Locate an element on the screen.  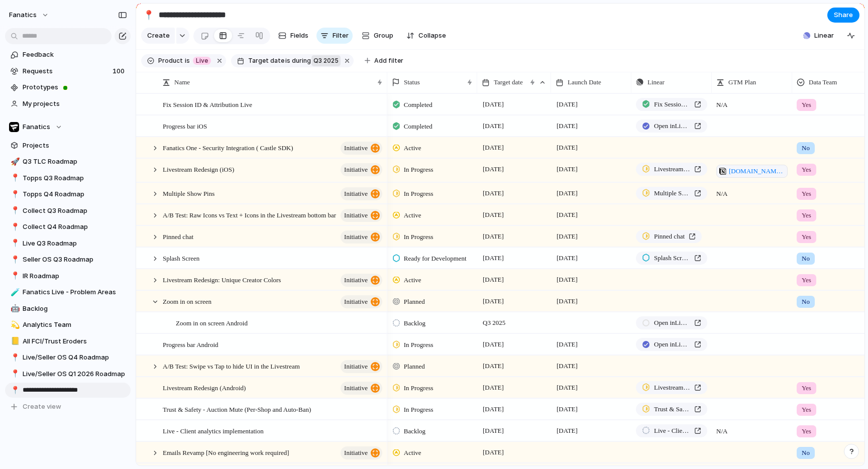
span: Group is located at coordinates (383, 36).